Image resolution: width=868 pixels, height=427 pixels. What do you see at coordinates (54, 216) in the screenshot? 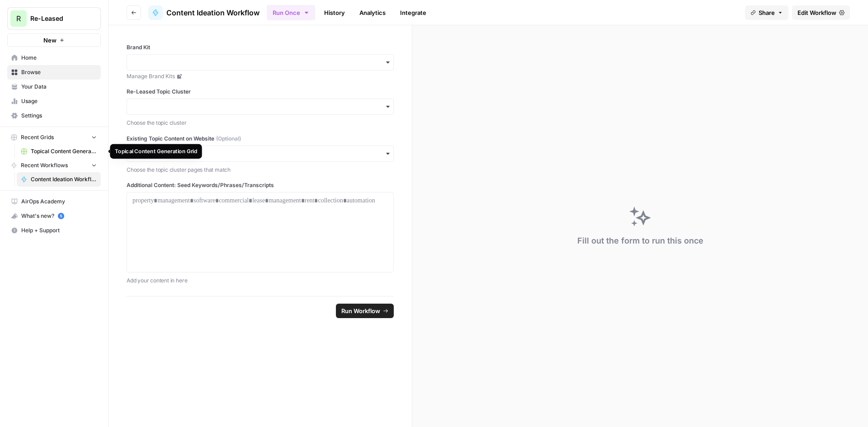
I see `button: What's new? 5` at bounding box center [54, 216].